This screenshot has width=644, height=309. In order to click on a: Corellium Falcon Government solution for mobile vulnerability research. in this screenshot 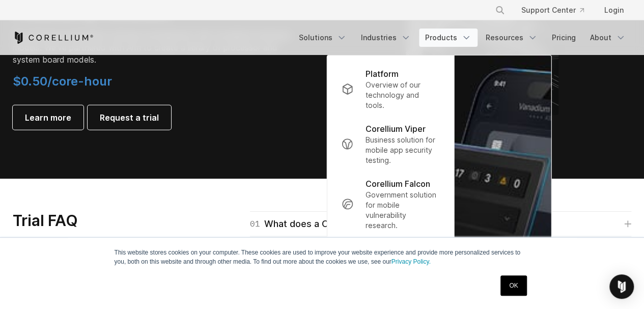, I will do `click(391, 204)`.